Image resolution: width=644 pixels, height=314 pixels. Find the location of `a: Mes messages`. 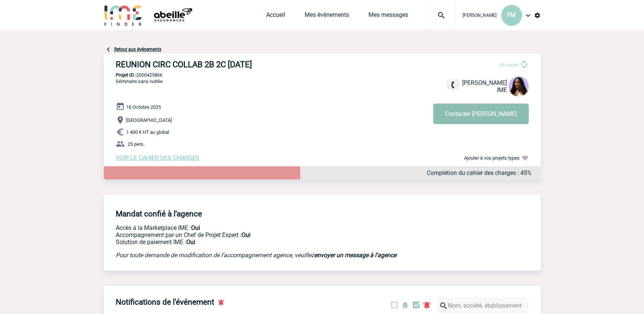

a: Mes messages is located at coordinates (388, 16).